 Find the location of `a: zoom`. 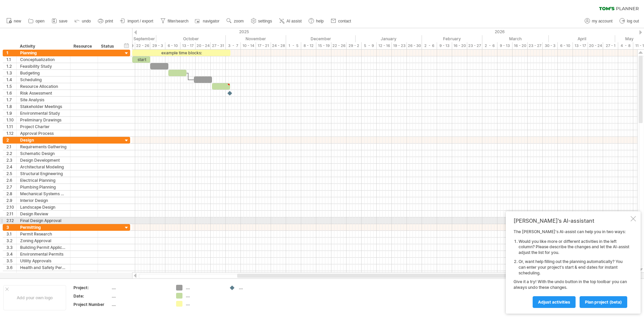

a: zoom is located at coordinates (235, 21).